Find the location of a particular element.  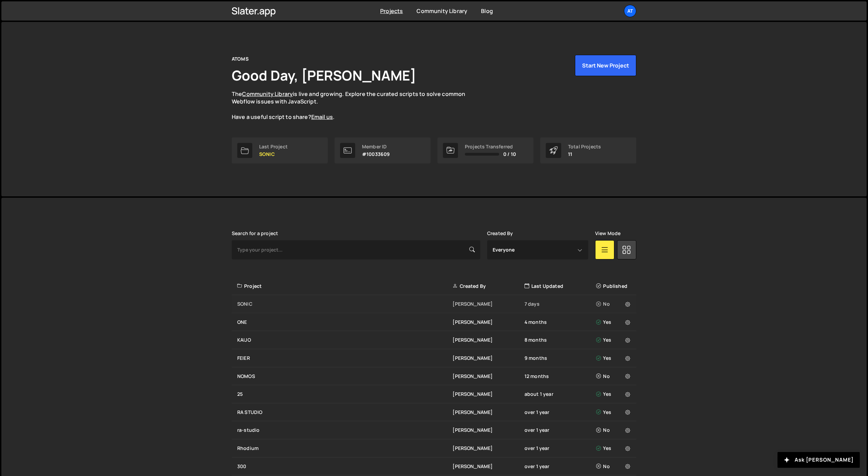

button: Start New Project is located at coordinates (605, 66).